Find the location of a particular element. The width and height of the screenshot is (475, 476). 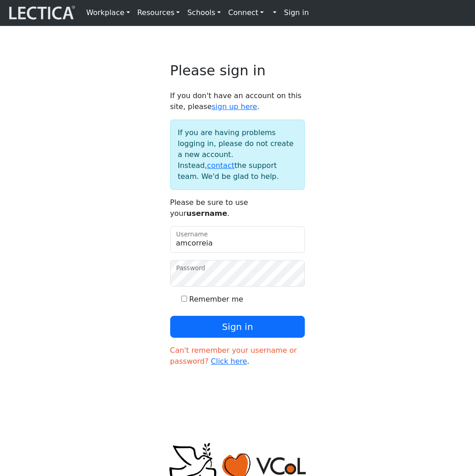

div: If you are having problems logging in, please do not create a new account. Instead, the support t... is located at coordinates (238, 155).